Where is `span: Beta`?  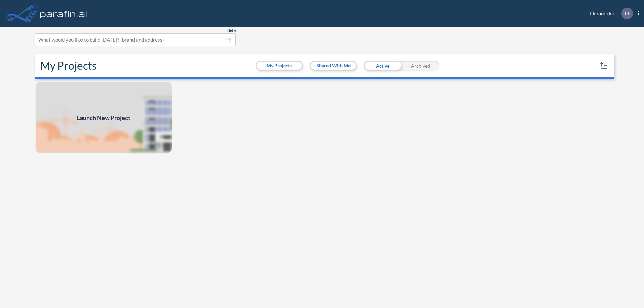
span: Beta is located at coordinates (231, 30).